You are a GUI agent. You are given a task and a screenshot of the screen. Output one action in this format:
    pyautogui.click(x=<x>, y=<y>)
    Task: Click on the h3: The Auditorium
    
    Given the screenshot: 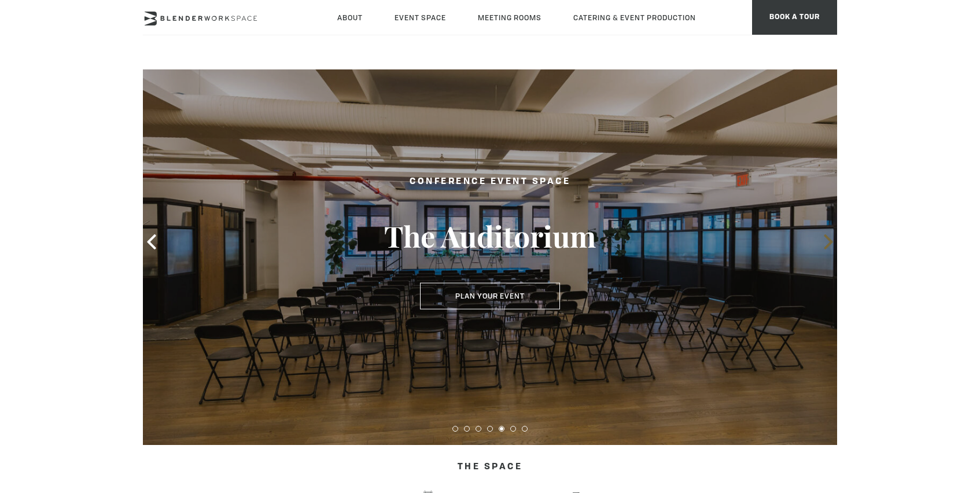 What is the action you would take?
    pyautogui.click(x=490, y=236)
    